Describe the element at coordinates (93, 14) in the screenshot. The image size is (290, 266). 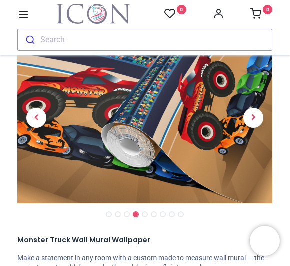
I see `img: Icon Wall Stickers` at that location.